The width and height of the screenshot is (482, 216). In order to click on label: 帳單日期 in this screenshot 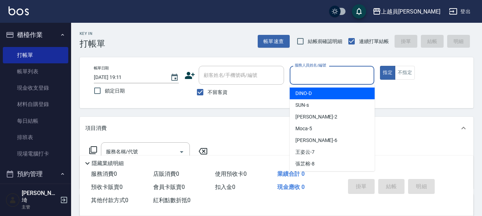, I will do `click(101, 68)`.